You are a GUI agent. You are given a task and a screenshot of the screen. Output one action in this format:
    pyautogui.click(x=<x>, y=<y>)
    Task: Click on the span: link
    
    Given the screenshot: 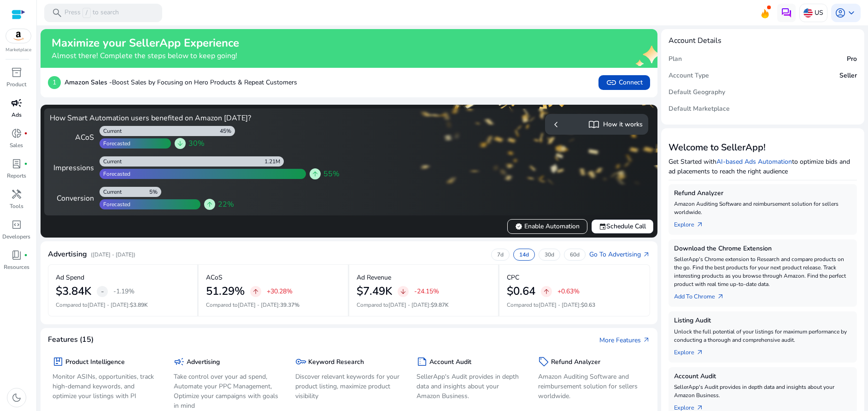 What is the action you would take?
    pyautogui.click(x=611, y=83)
    